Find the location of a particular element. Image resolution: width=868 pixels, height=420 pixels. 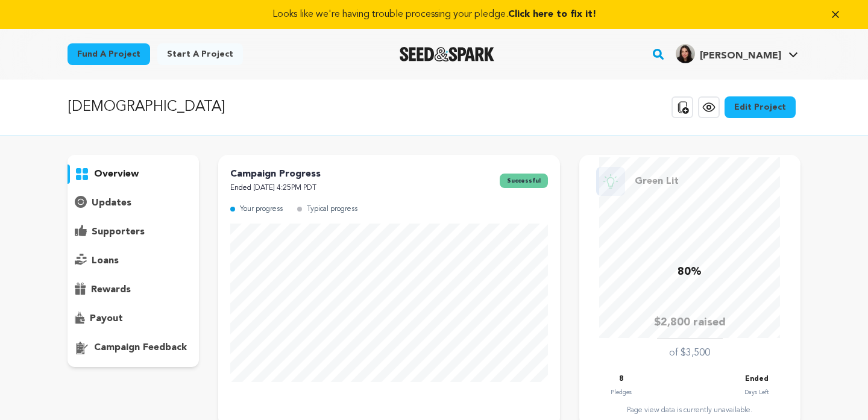

span: Lara F.'s Profile is located at coordinates (737, 54).